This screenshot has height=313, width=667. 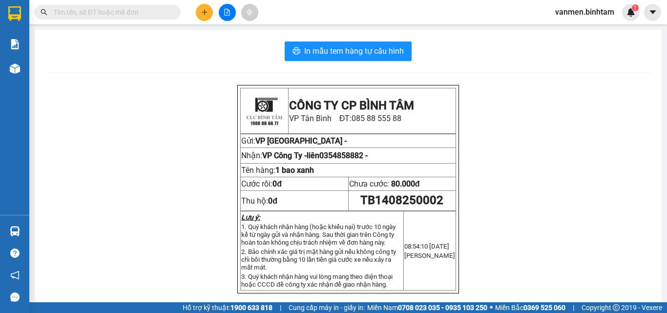 I want to click on strong: 1900 633 818, so click(x=252, y=308).